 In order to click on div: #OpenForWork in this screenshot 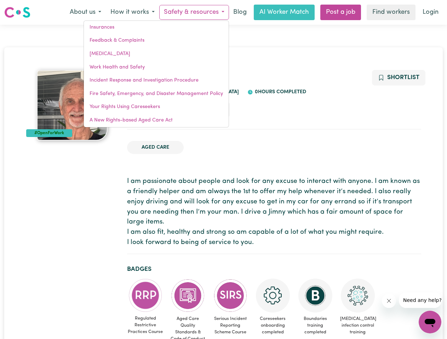, I will do `click(49, 133)`.